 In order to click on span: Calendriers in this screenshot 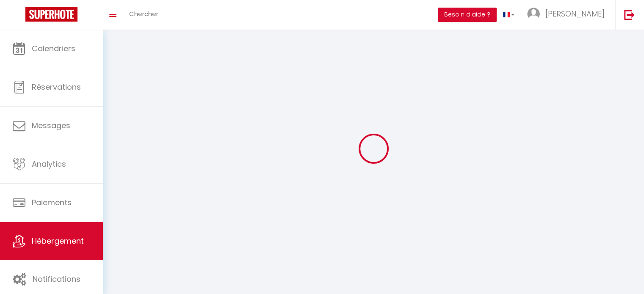, I will do `click(54, 49)`.